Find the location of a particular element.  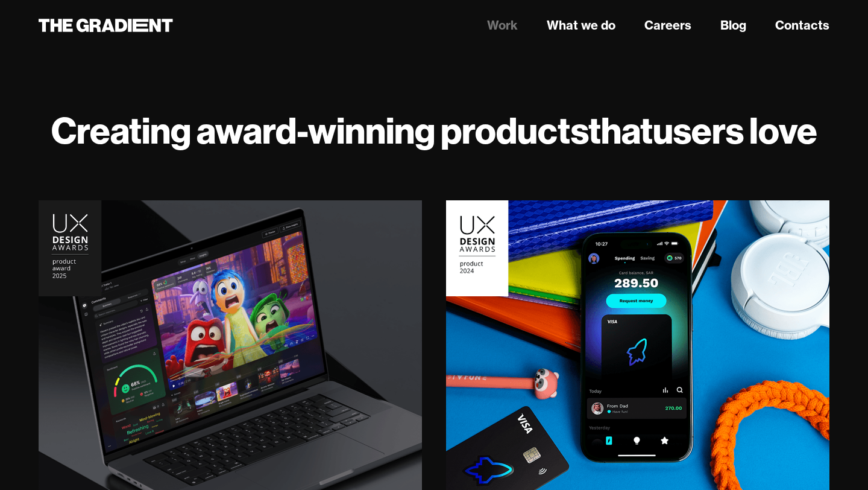

a: Contacts is located at coordinates (803, 25).